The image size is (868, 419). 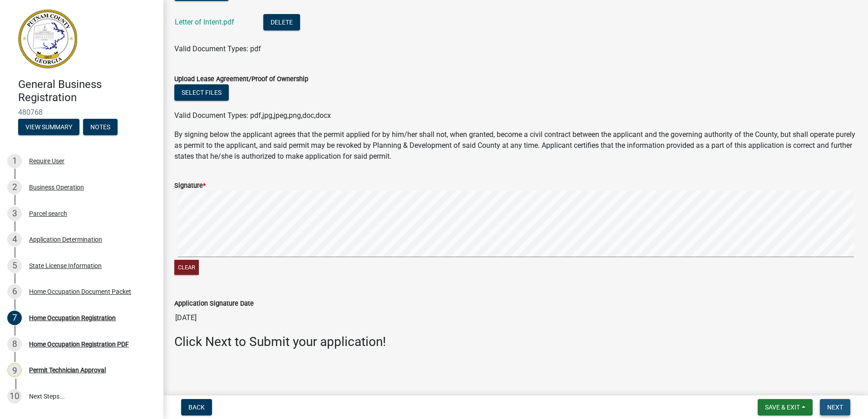 I want to click on div: Require User, so click(x=47, y=161).